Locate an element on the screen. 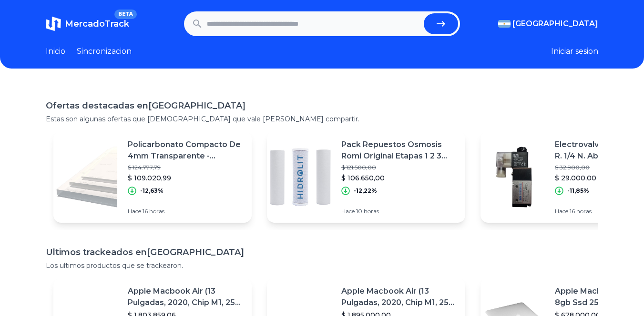  span: BETA is located at coordinates (126, 14).